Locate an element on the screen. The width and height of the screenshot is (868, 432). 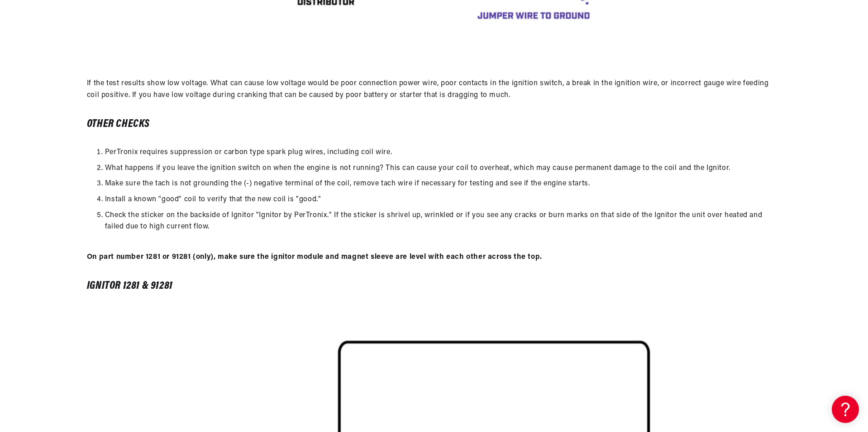
li: What happens if you leave the ignition switch on when the engine is not running? This can cause y... is located at coordinates (443, 169).